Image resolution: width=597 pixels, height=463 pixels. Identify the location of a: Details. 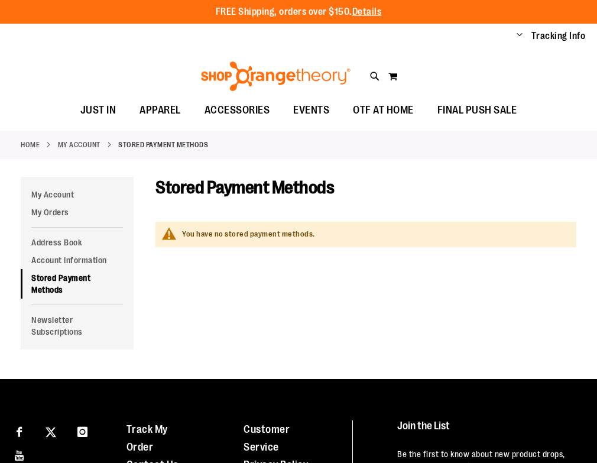
(367, 12).